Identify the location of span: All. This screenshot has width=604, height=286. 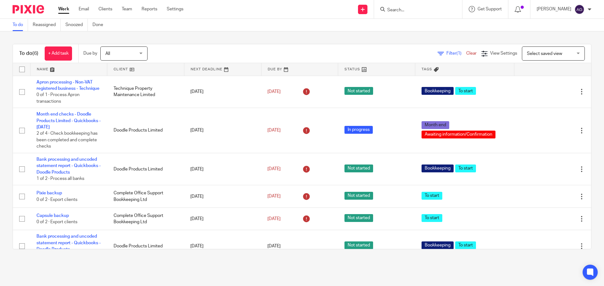
(108, 54).